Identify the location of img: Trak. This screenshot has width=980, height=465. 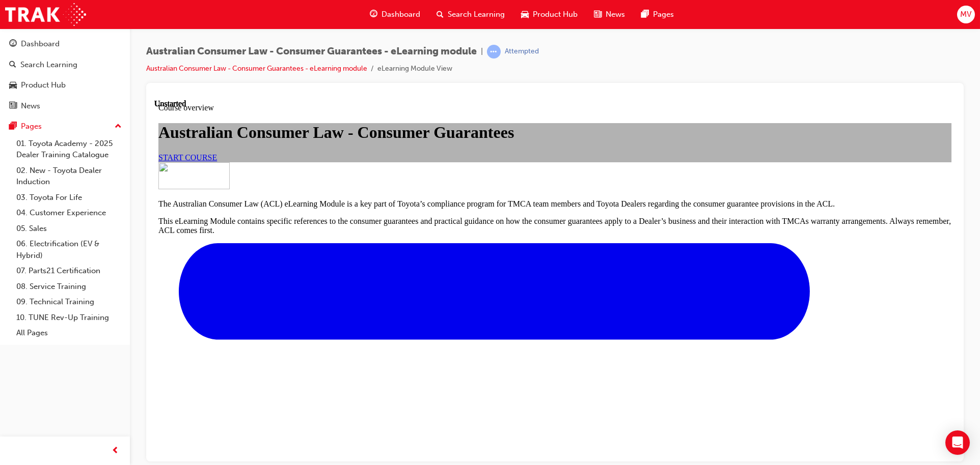
(45, 14).